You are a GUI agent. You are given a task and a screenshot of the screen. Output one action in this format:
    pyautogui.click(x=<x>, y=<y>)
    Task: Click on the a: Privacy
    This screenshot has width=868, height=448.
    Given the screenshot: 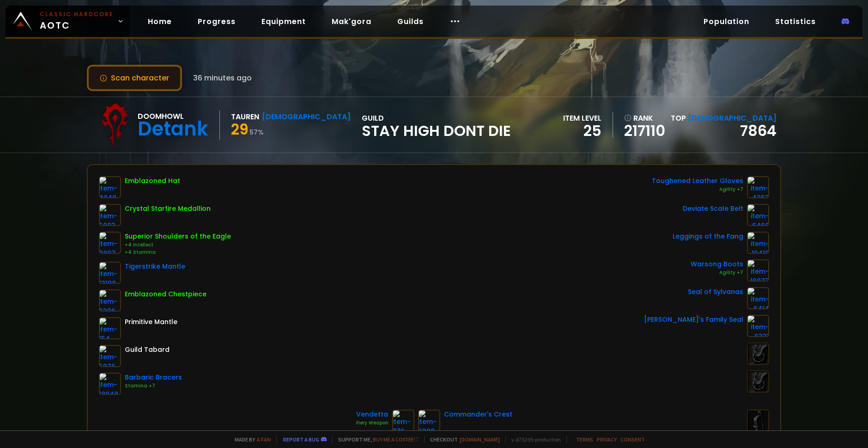 What is the action you would take?
    pyautogui.click(x=607, y=439)
    